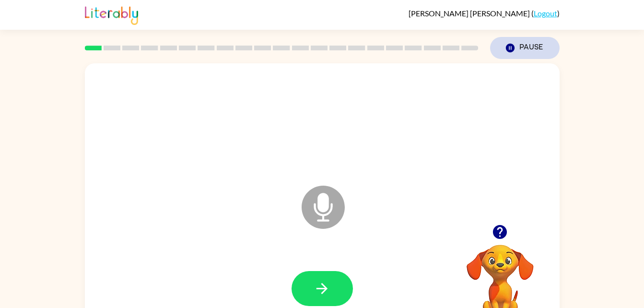  What do you see at coordinates (111, 15) in the screenshot?
I see `img: Literably` at bounding box center [111, 15].